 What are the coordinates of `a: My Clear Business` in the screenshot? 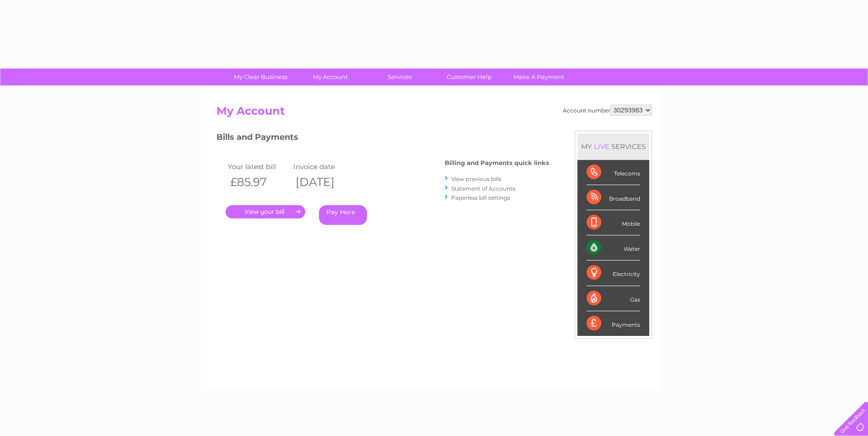 It's located at (261, 77).